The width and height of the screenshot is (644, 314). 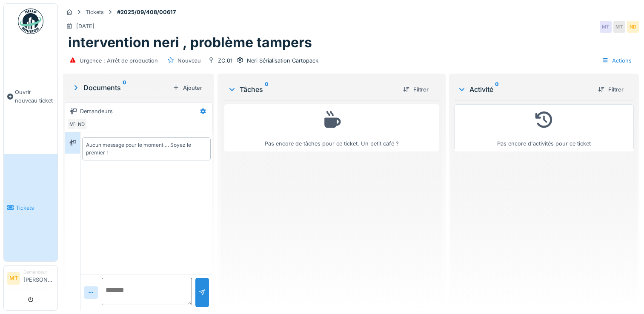 What do you see at coordinates (94, 12) in the screenshot?
I see `div: Tickets` at bounding box center [94, 12].